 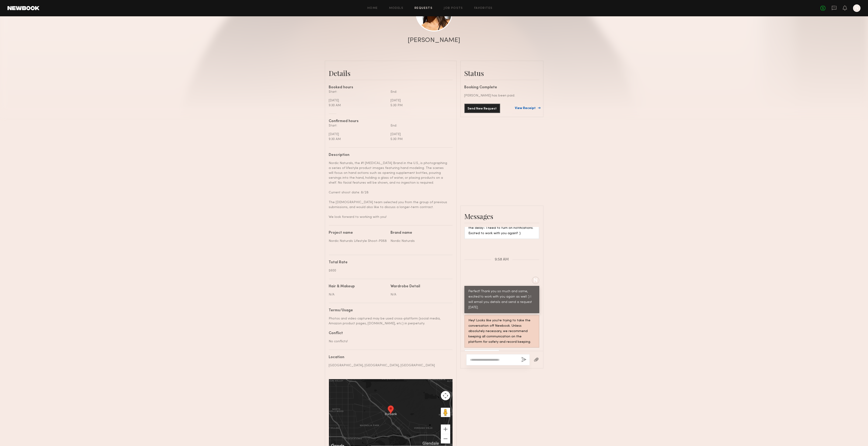 What do you see at coordinates (502, 87) in the screenshot?
I see `div: Booking Complete` at bounding box center [502, 87].